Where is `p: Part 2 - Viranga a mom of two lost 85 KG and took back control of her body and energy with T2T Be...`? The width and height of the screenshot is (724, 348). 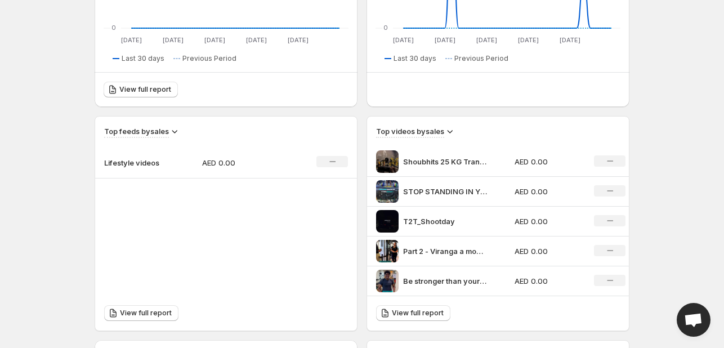 p: Part 2 - Viranga a mom of two lost 85 KG and took back control of her body and energy with T2T Be... is located at coordinates (445, 251).